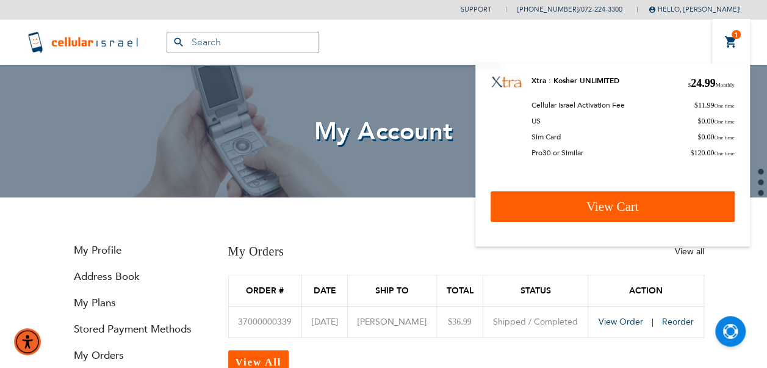 Image resolution: width=767 pixels, height=368 pixels. I want to click on a: Address Book, so click(137, 276).